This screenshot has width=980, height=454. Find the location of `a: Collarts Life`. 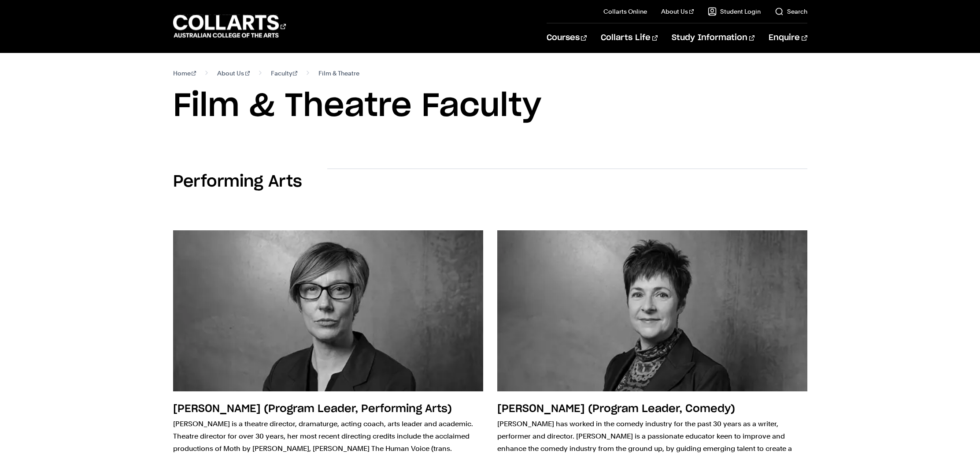

a: Collarts Life is located at coordinates (629, 38).